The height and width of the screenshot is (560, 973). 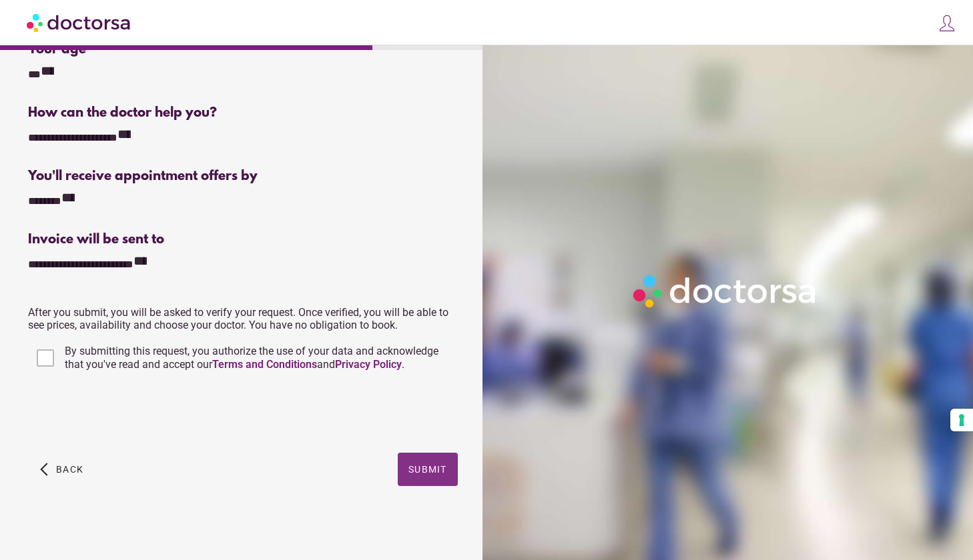 I want to click on a: Terms and Conditions, so click(x=264, y=364).